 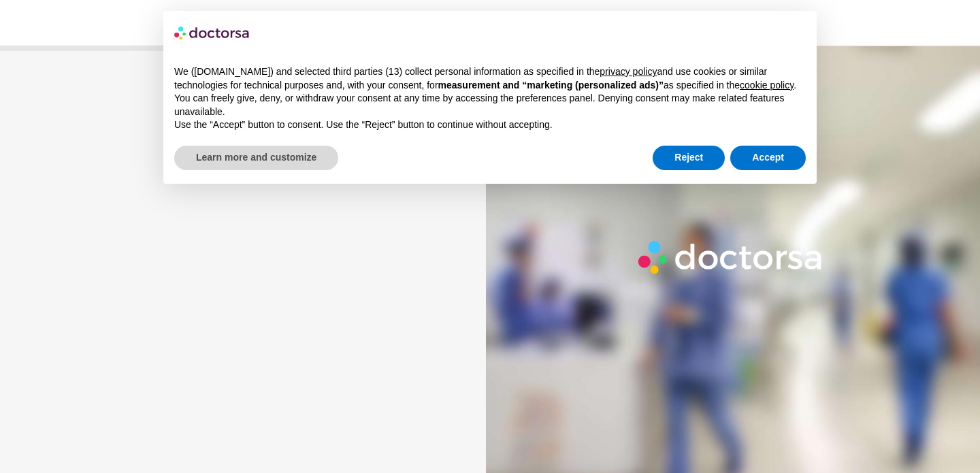 What do you see at coordinates (766, 85) in the screenshot?
I see `a: cookie policy` at bounding box center [766, 85].